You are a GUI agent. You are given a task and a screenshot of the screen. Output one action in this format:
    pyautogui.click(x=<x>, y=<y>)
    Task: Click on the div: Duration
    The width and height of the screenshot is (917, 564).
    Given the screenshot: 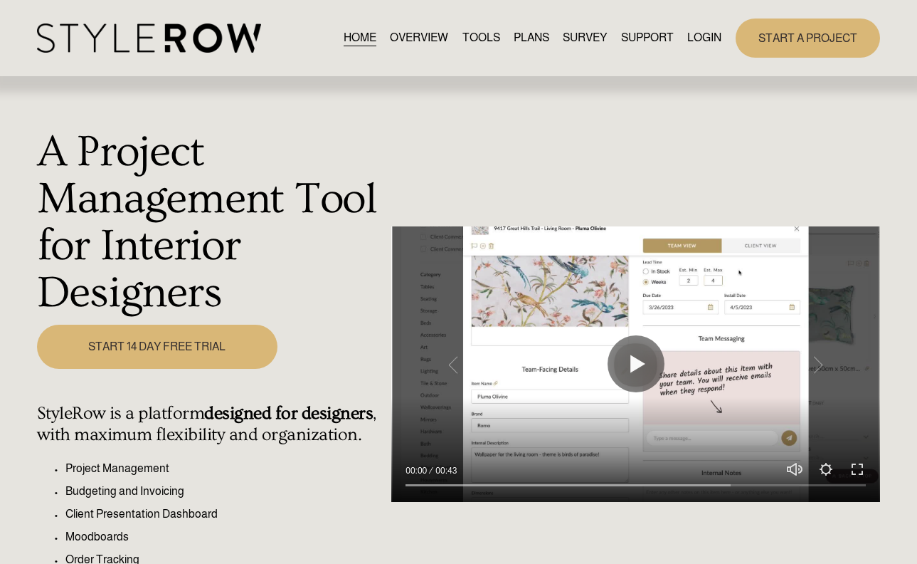 What is the action you would take?
    pyautogui.click(x=446, y=470)
    